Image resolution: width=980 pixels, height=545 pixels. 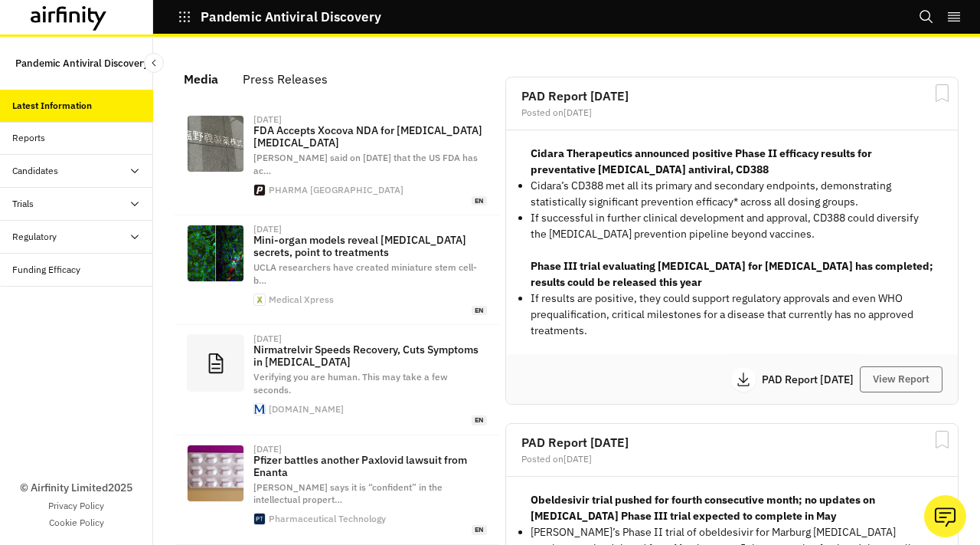 What do you see at coordinates (301, 299) in the screenshot?
I see `div: Medical Xpress` at bounding box center [301, 299].